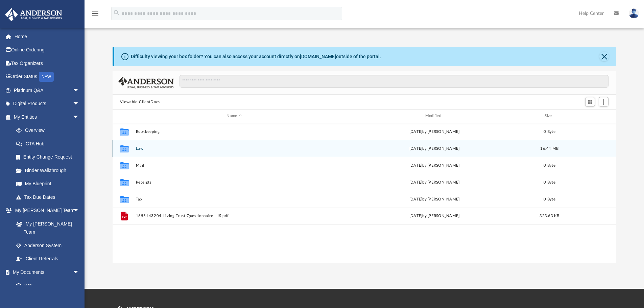 This screenshot has width=644, height=308. Describe the element at coordinates (46, 286) in the screenshot. I see `a: Box` at that location.